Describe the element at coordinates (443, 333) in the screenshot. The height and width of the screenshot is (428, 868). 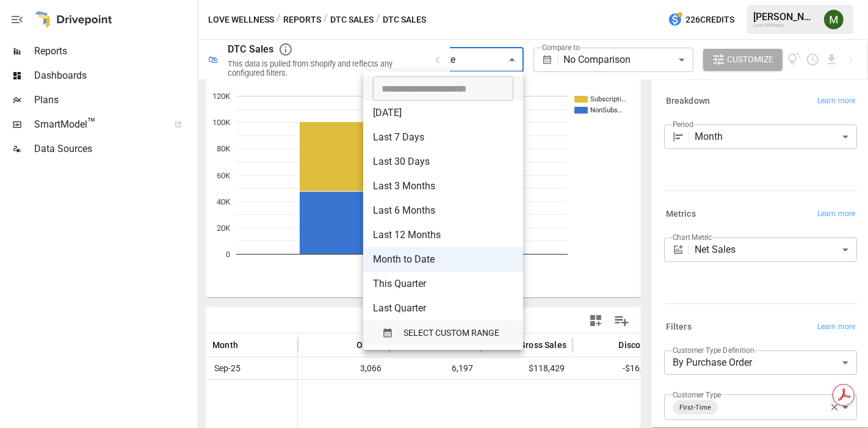
I see `button: SELECT CUSTOM RANGE` at that location.